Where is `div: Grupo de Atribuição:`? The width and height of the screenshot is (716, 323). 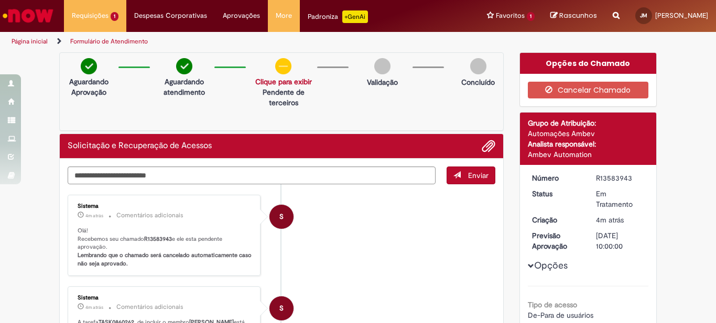
div: Grupo de Atribuição: is located at coordinates (588, 123).